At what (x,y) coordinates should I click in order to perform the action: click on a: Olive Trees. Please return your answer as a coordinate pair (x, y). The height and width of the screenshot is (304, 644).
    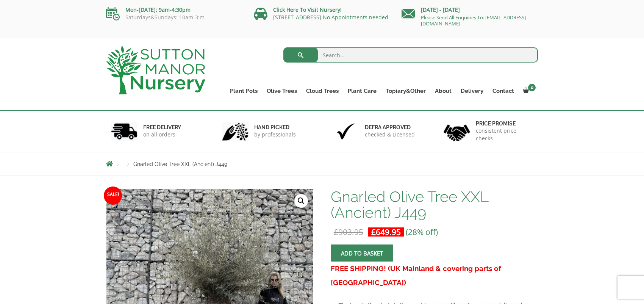
    Looking at the image, I should click on (282, 91).